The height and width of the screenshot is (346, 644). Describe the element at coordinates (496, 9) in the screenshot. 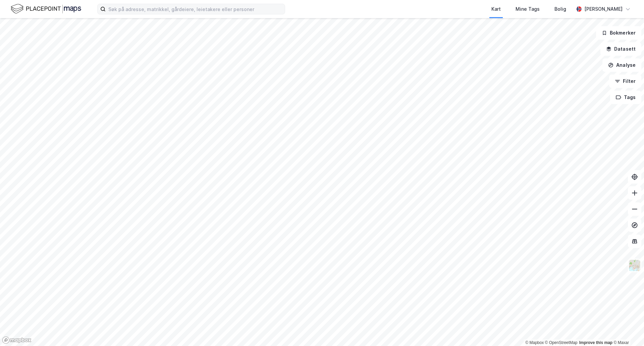

I see `div: Kart` at that location.